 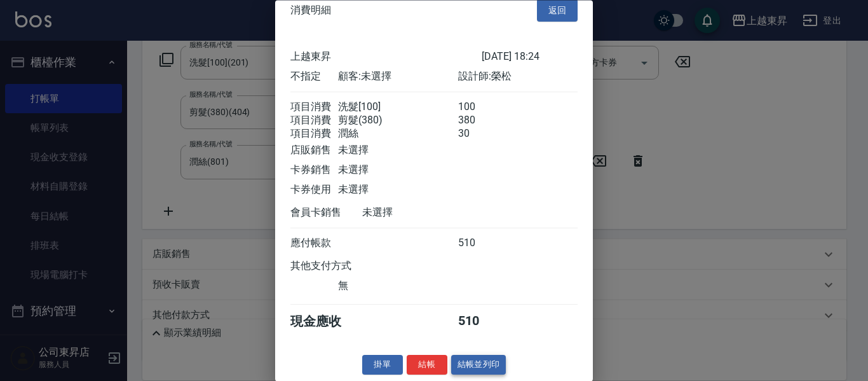 I want to click on div: 無, so click(x=398, y=286).